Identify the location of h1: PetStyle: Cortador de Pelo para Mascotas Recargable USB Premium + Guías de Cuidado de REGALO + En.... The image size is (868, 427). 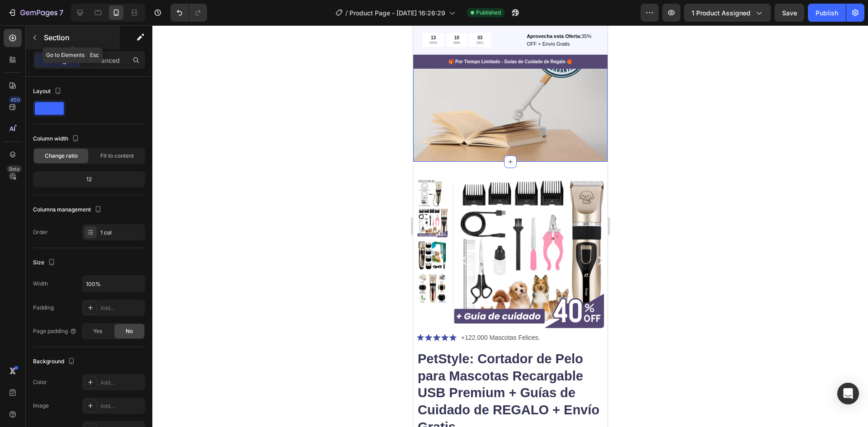
(97, 368).